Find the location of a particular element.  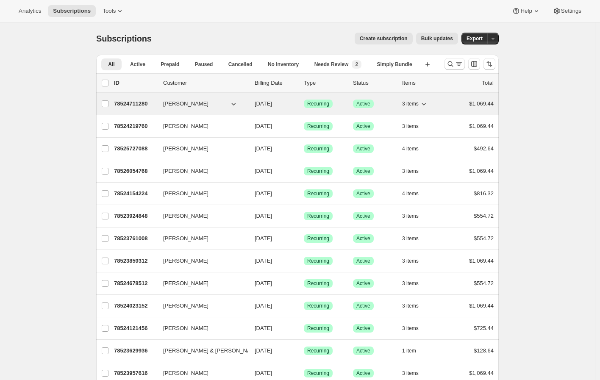

p: 78523761008 is located at coordinates (135, 238).